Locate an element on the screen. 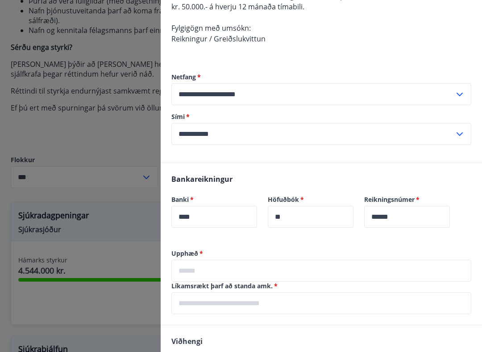  div: Upphæð is located at coordinates (321, 271).